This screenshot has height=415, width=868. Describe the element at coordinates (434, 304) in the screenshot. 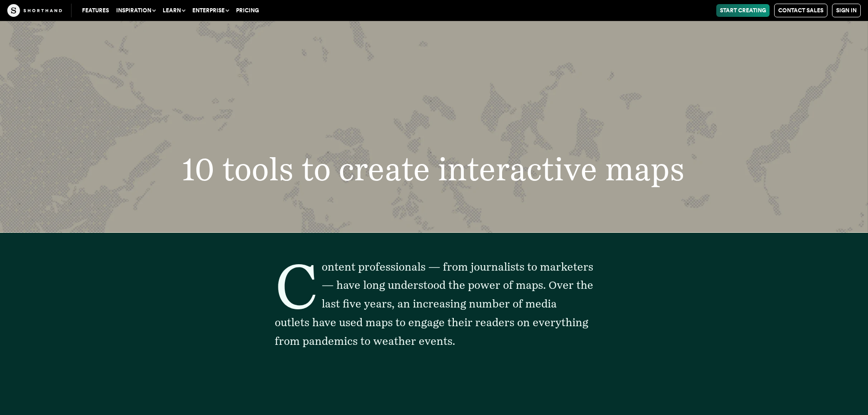

I see `span: Content professionals — from journalists to marketers — have long understood the power of maps. O...` at that location.